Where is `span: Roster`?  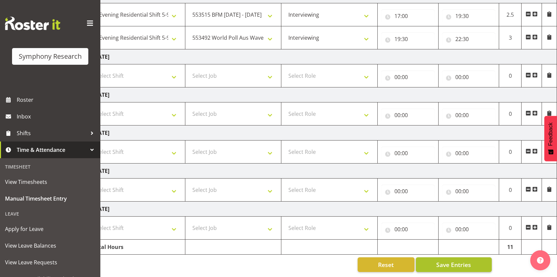 span: Roster is located at coordinates (57, 100).